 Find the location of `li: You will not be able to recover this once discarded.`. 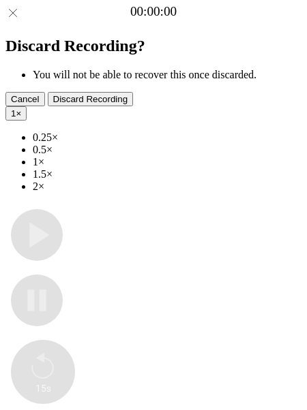

li: You will not be able to recover this once discarded. is located at coordinates (167, 75).